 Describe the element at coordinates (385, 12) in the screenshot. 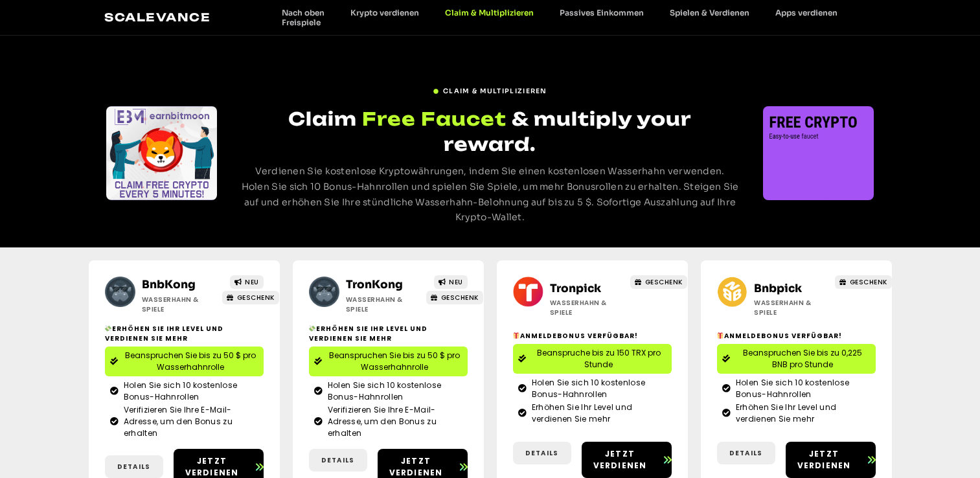

I see `a: Krypto verdienen` at that location.